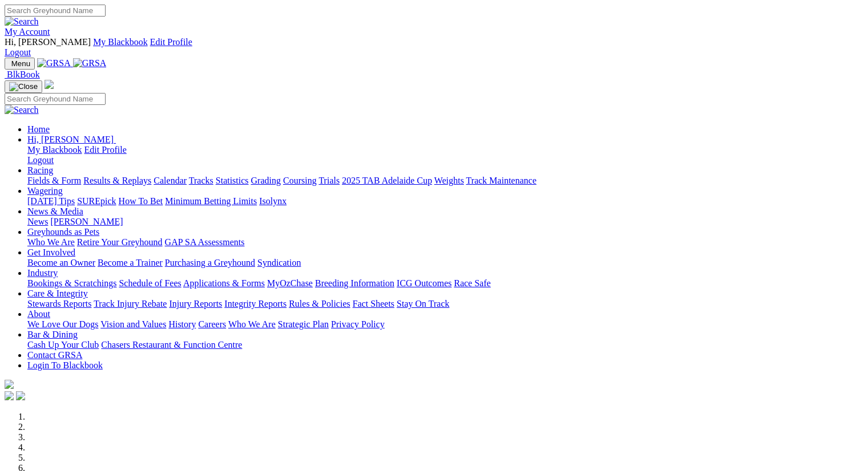  I want to click on a: Retire Your Greyhound, so click(120, 242).